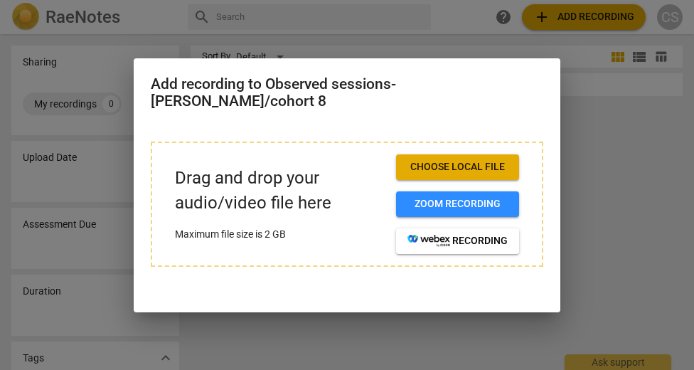 This screenshot has width=694, height=370. What do you see at coordinates (457, 167) in the screenshot?
I see `button: Choose local file` at bounding box center [457, 167].